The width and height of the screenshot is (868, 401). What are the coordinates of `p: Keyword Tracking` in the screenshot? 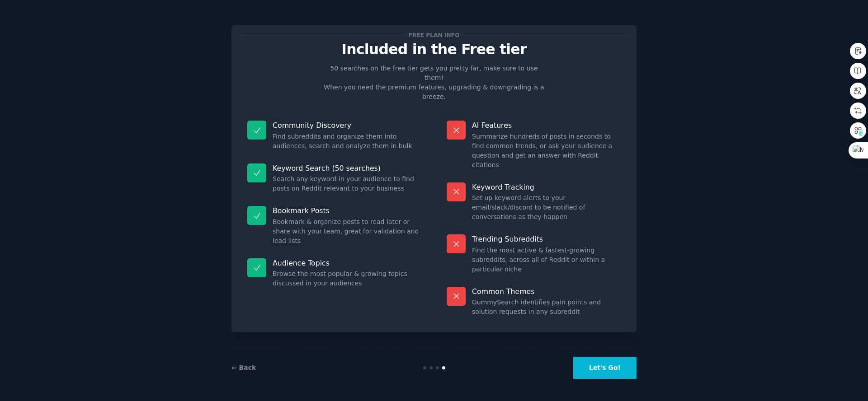 It's located at (546, 187).